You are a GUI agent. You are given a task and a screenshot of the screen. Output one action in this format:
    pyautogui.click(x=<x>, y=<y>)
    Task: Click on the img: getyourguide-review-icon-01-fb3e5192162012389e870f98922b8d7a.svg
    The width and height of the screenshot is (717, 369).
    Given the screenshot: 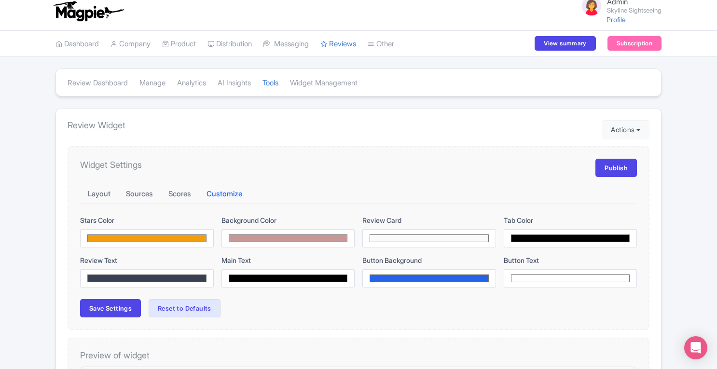 What is the action you would take?
    pyautogui.click(x=124, y=21)
    